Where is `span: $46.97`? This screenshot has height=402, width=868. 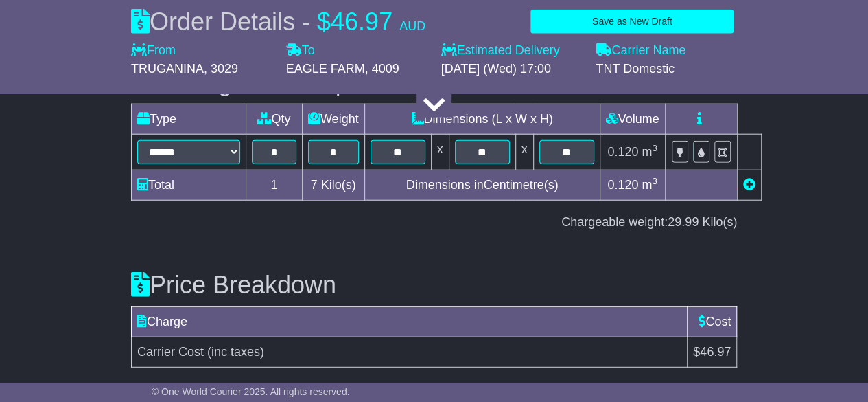
span: $46.97 is located at coordinates (712, 351).